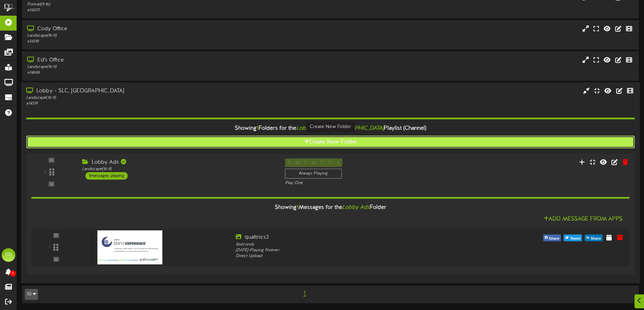 This screenshot has height=310, width=644. I want to click on button: Create New Folder, so click(330, 142).